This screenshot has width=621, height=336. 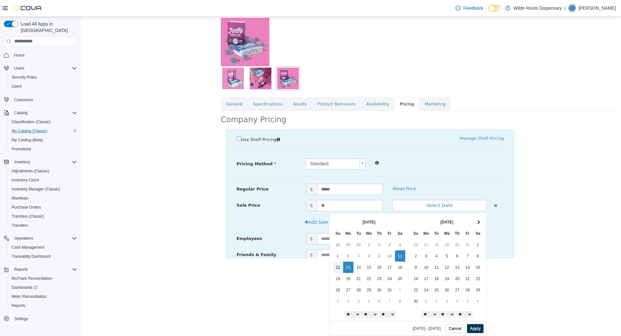 What do you see at coordinates (43, 297) in the screenshot?
I see `button: Metrc Reconciliation` at bounding box center [43, 297].